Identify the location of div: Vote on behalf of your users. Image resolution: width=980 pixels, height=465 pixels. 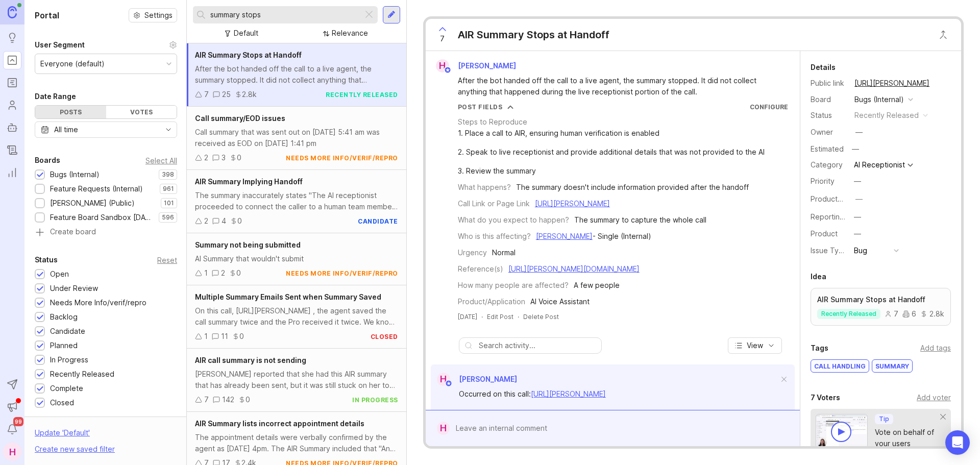
(907, 438).